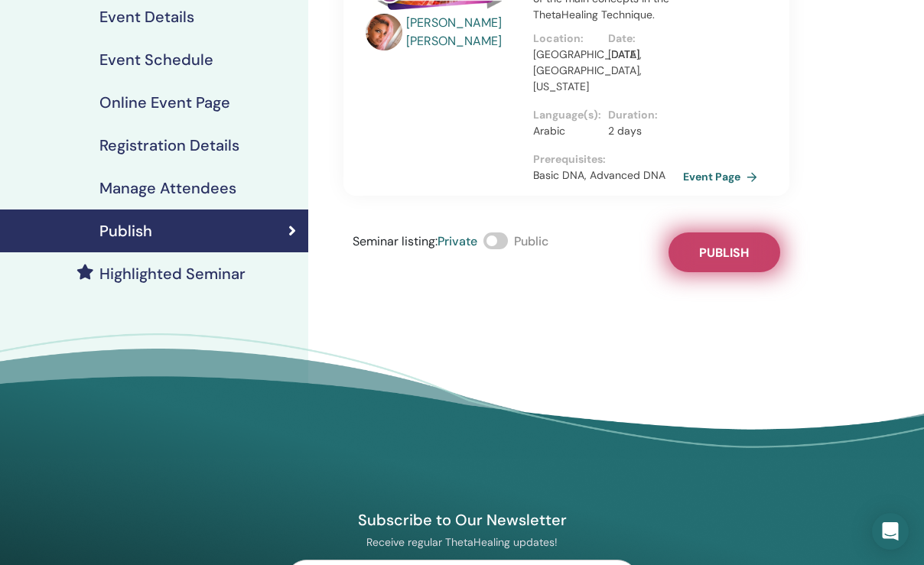  Describe the element at coordinates (565, 38) in the screenshot. I see `p: Location :` at that location.